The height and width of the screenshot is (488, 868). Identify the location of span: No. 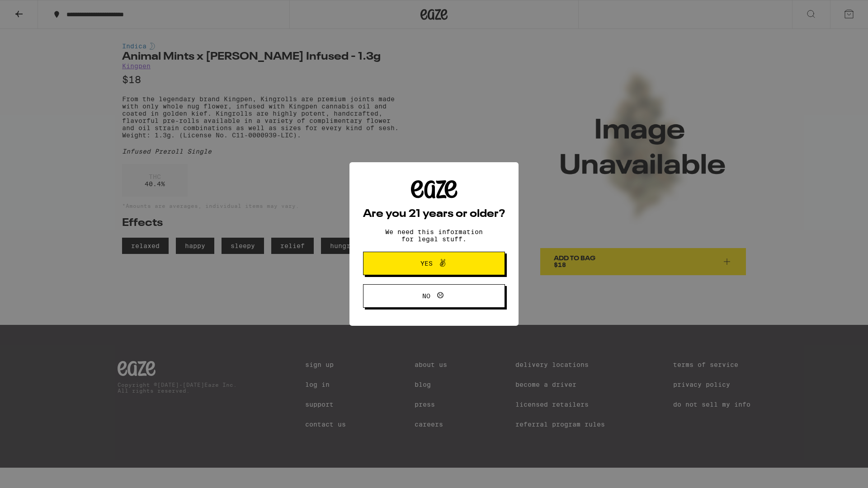
(426, 296).